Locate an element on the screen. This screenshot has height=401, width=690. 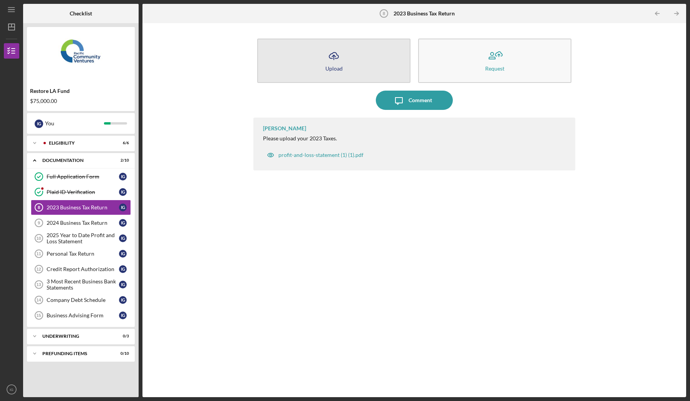
div: $75,000.00 is located at coordinates (81, 101).